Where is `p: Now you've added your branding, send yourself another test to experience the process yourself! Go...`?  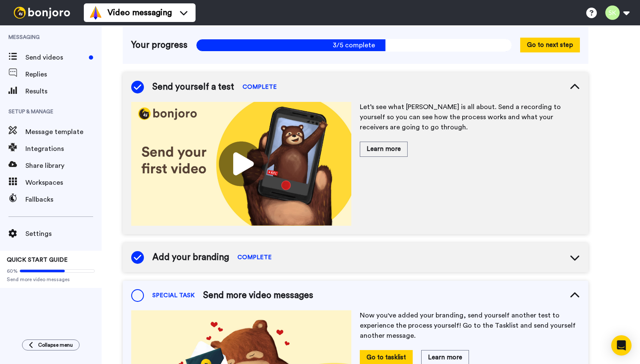 p: Now you've added your branding, send yourself another test to experience the process yourself! Go... is located at coordinates (470, 326).